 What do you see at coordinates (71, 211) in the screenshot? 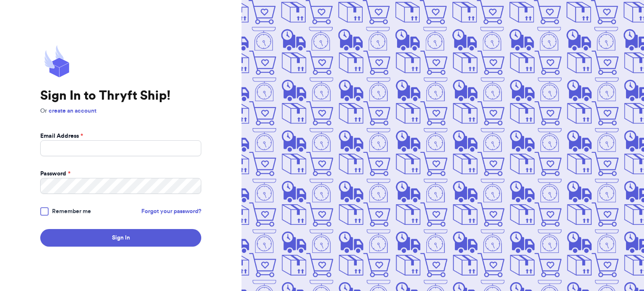
I see `span: Remember me` at bounding box center [71, 211].